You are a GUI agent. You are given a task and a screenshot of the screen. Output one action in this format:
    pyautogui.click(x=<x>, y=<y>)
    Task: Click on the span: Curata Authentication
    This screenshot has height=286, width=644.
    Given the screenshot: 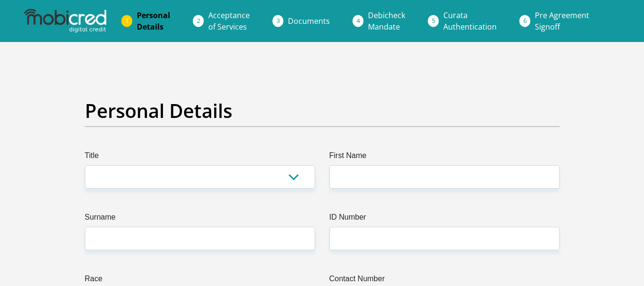 What is the action you would take?
    pyautogui.click(x=470, y=21)
    